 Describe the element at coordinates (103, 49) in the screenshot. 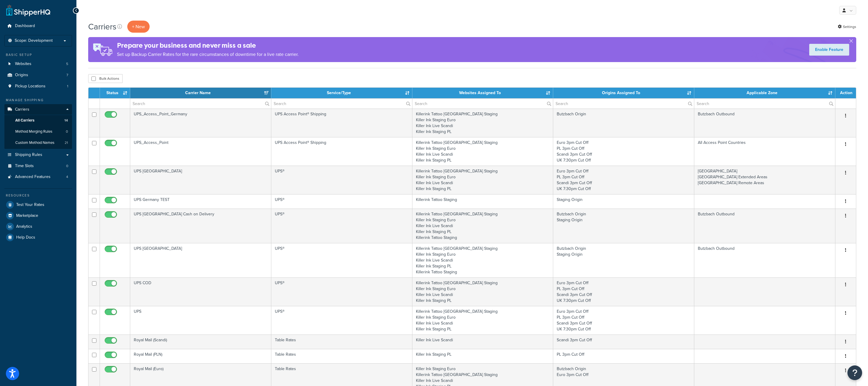

I see `img: ad-rules-rateshop-fe6ec290ccb7230408bd80ed9643f0289d75e0ffd9eb532fc0e269fcd187b520.png` at that location.